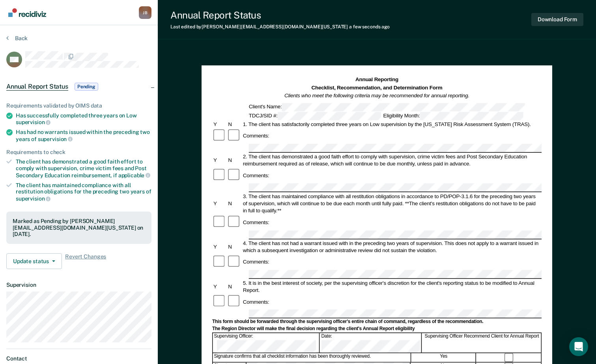  What do you see at coordinates (369, 27) in the screenshot?
I see `span: a few seconds ago` at bounding box center [369, 27].